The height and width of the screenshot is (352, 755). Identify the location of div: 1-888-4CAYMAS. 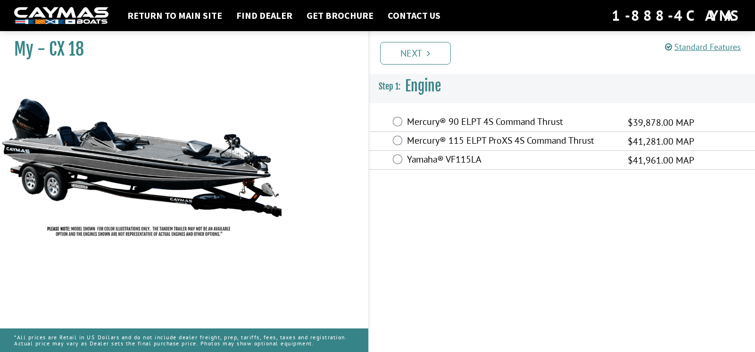
(677, 16).